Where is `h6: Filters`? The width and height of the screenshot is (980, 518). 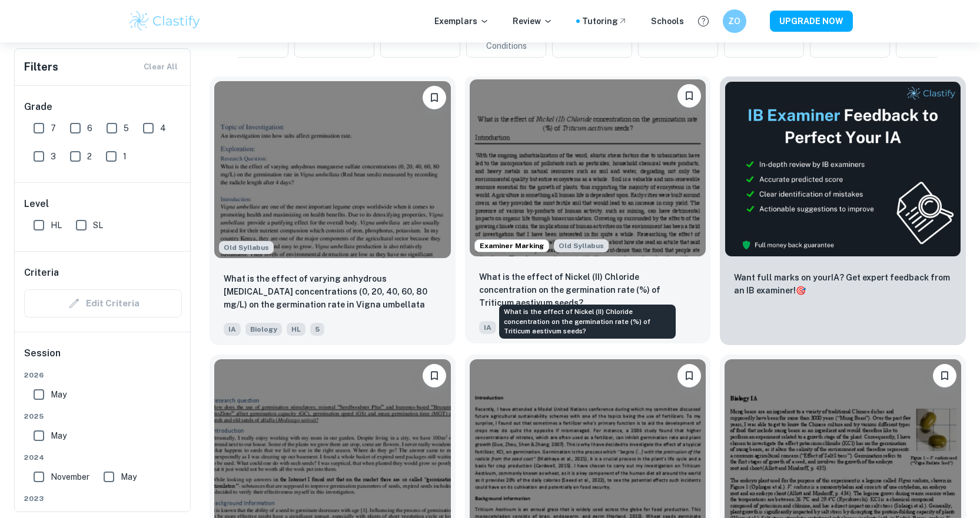
h6: Filters is located at coordinates (41, 67).